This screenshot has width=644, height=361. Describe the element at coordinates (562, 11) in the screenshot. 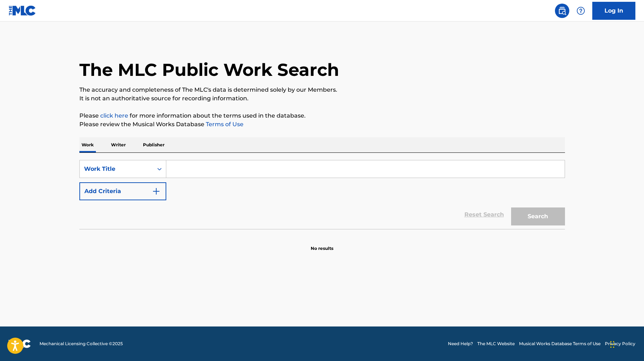

I see `a: Public Search` at that location.